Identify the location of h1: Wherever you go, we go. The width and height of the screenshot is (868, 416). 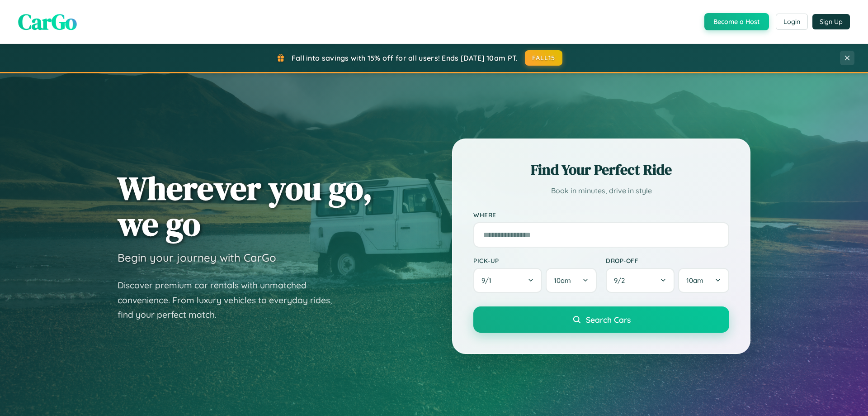
(245, 206).